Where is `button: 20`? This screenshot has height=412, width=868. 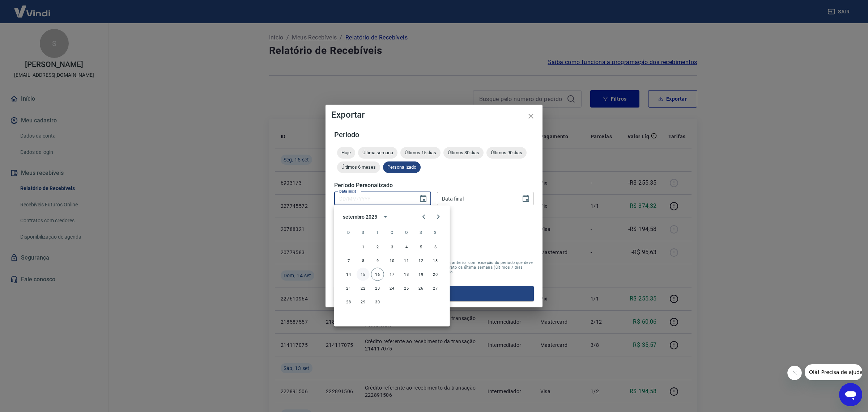 button: 20 is located at coordinates (435, 274).